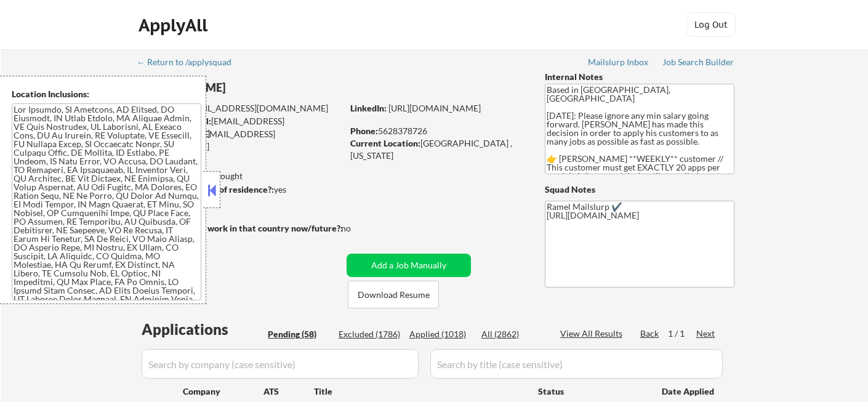 This screenshot has height=402, width=868. Describe the element at coordinates (689, 392) in the screenshot. I see `div: Date Applied` at that location.